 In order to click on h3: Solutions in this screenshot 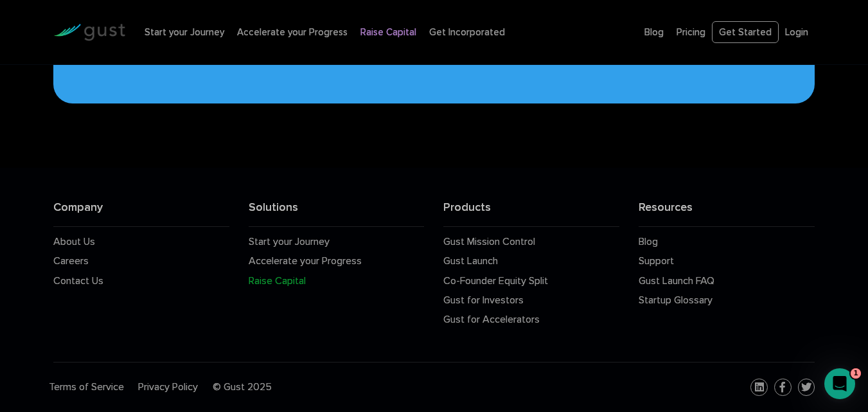, I will do `click(337, 213)`.